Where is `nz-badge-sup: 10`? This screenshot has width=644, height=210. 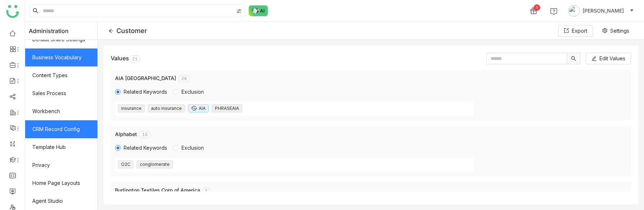
nz-badge-sup: 10 is located at coordinates (144, 135).